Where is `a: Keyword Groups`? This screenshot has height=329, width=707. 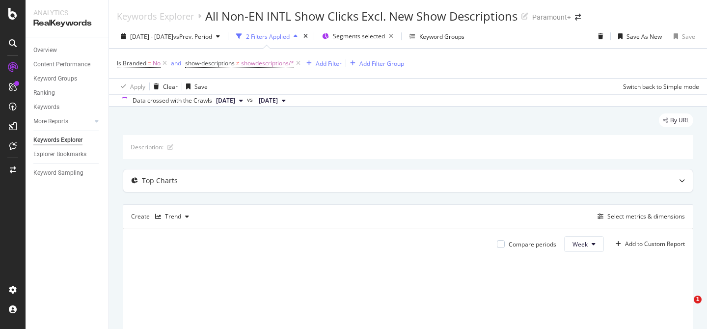
a: Keyword Groups is located at coordinates (67, 79).